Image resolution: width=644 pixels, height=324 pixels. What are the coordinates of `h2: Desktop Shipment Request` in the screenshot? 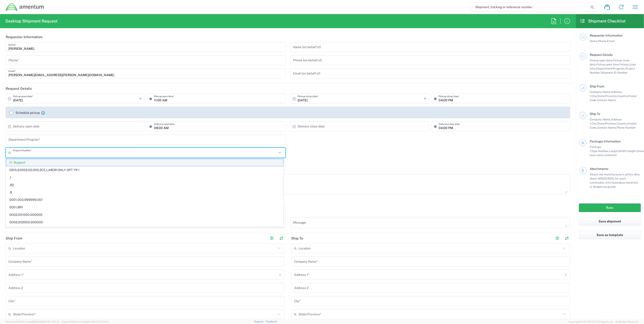 It's located at (32, 21).